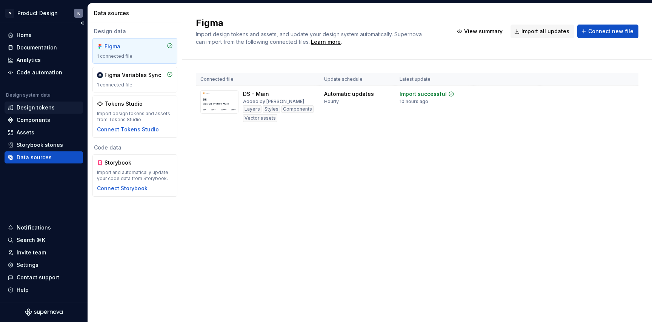 The height and width of the screenshot is (322, 652). I want to click on div: Import design tokens and assets from Tokens Studio, so click(135, 117).